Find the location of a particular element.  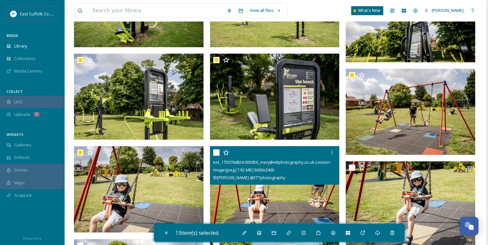

span: WIDGETS is located at coordinates (15, 134).